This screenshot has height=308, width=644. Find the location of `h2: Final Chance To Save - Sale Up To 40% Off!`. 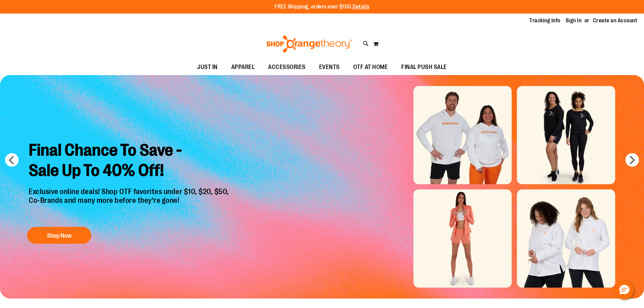

h2: Final Chance To Save - Sale Up To 40% Off! is located at coordinates (129, 161).